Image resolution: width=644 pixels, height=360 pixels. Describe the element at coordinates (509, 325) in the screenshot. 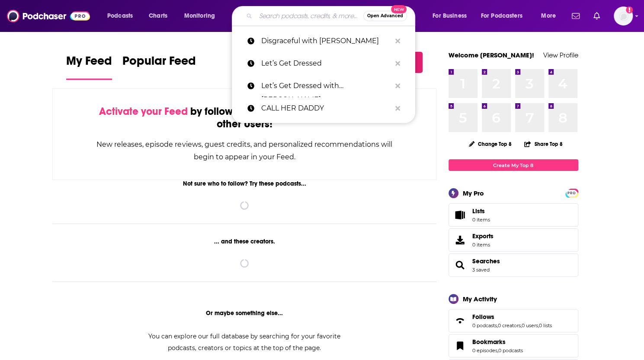

I see `a: 0 creators` at that location.